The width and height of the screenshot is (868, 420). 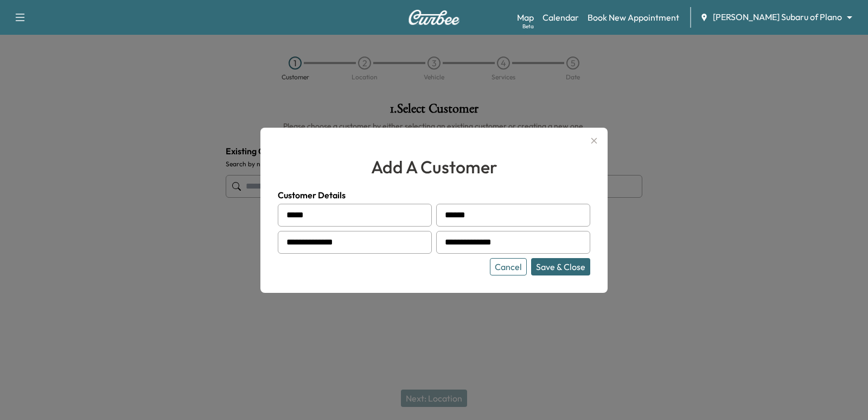 I want to click on button: Cancel, so click(x=509, y=266).